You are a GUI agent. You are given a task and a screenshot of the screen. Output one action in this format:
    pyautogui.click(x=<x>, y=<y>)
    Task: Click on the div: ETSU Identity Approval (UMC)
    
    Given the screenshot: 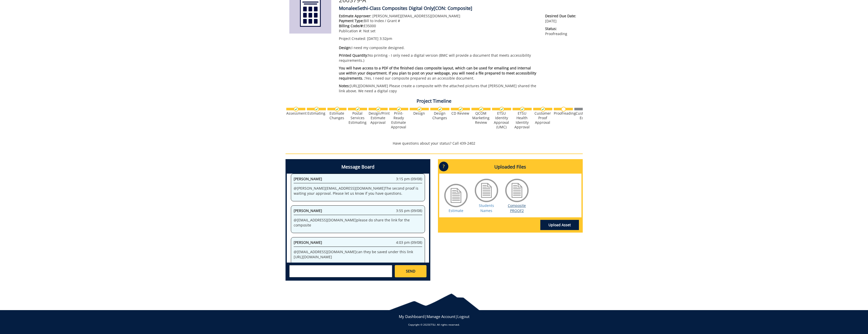 What is the action you would take?
    pyautogui.click(x=501, y=120)
    